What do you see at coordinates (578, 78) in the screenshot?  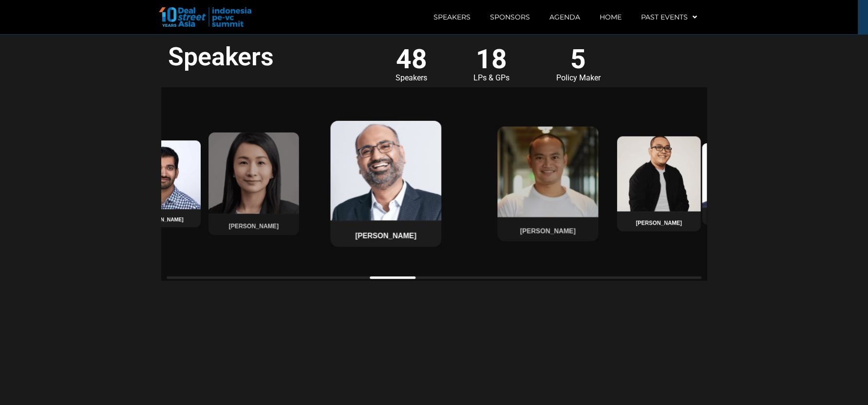 I see `div: Policy Maker` at bounding box center [578, 78].